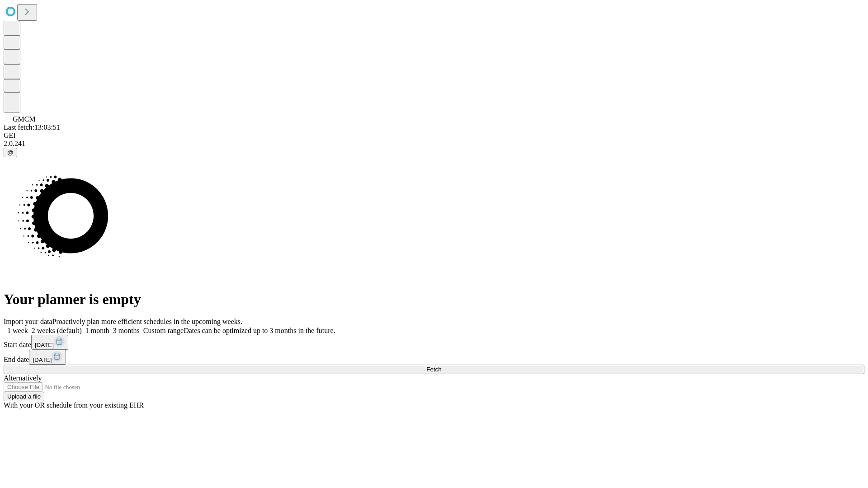 This screenshot has width=868, height=488. What do you see at coordinates (28, 322) in the screenshot?
I see `span: Import your data` at bounding box center [28, 322].